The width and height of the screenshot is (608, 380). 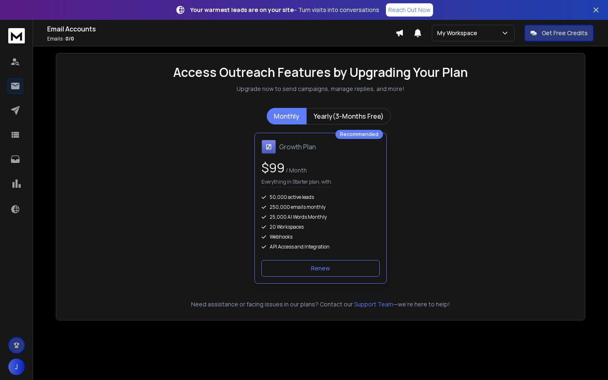 I want to click on p: My Workspace, so click(x=459, y=33).